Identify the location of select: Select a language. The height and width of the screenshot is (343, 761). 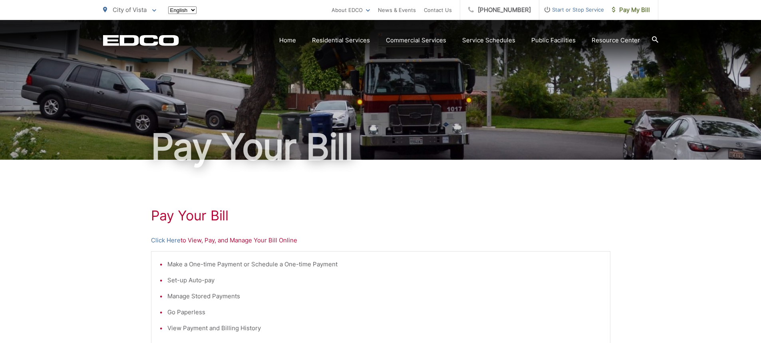
(182, 10).